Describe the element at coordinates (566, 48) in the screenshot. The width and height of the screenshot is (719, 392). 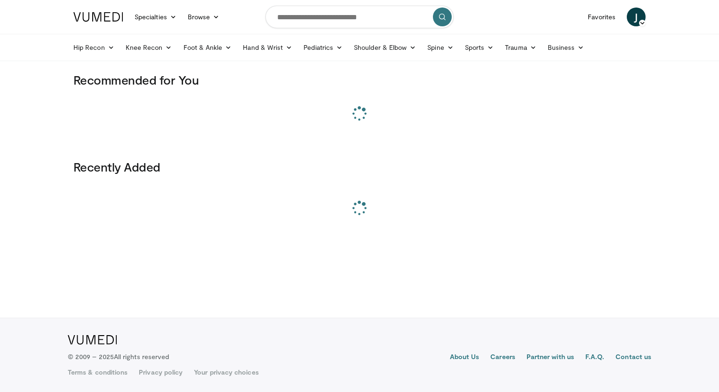
I see `a: Business` at that location.